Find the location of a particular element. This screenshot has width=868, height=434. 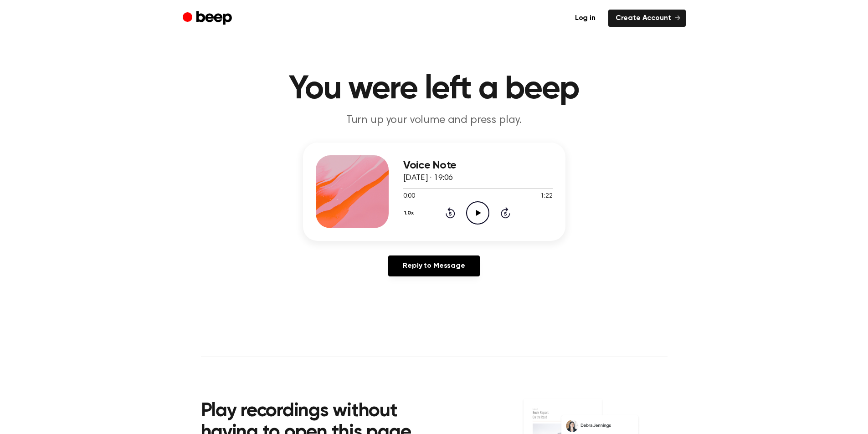

a: Beep is located at coordinates (208, 18).